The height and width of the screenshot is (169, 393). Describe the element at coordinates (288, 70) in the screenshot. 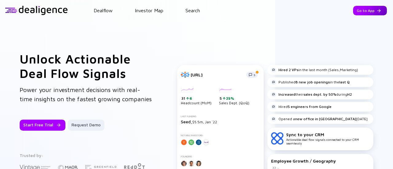

I see `strong: Hired 2 VPs` at that location.